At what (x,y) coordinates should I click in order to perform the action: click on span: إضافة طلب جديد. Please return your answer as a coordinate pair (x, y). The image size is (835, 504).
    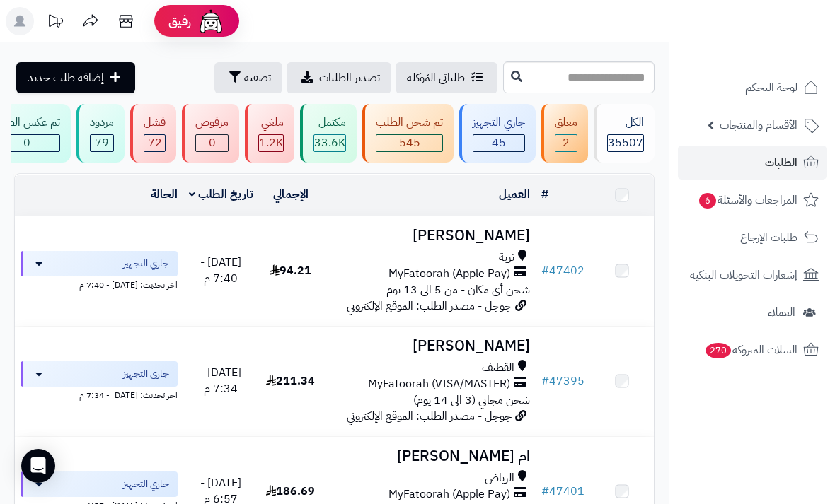
    Looking at the image, I should click on (66, 78).